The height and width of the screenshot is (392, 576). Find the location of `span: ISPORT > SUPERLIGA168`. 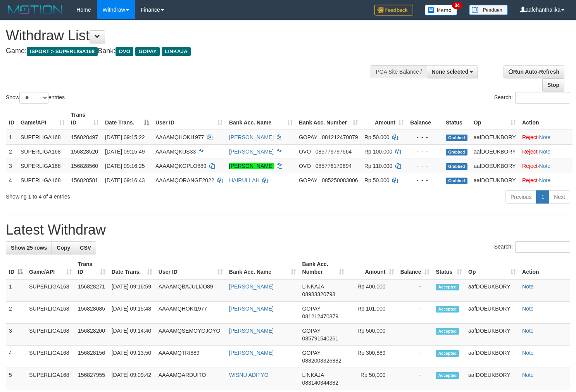

span: ISPORT > SUPERLIGA168 is located at coordinates (62, 52).